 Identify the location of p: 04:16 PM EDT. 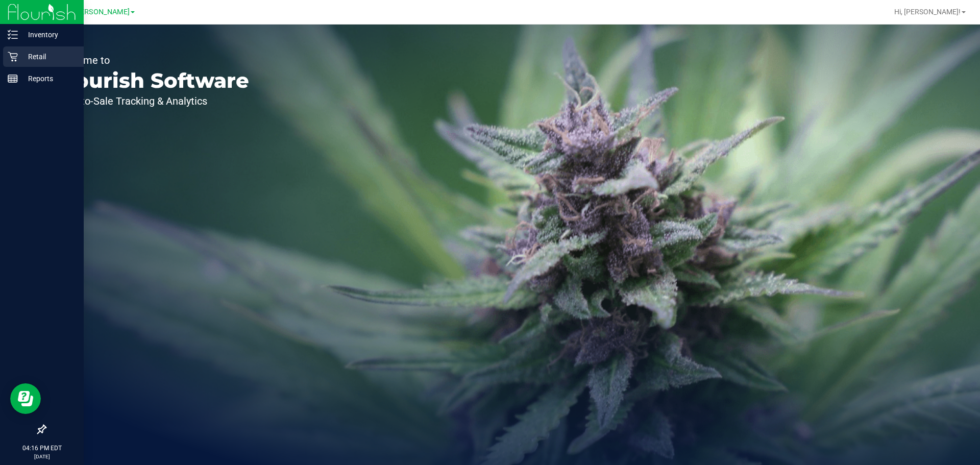
(41, 448).